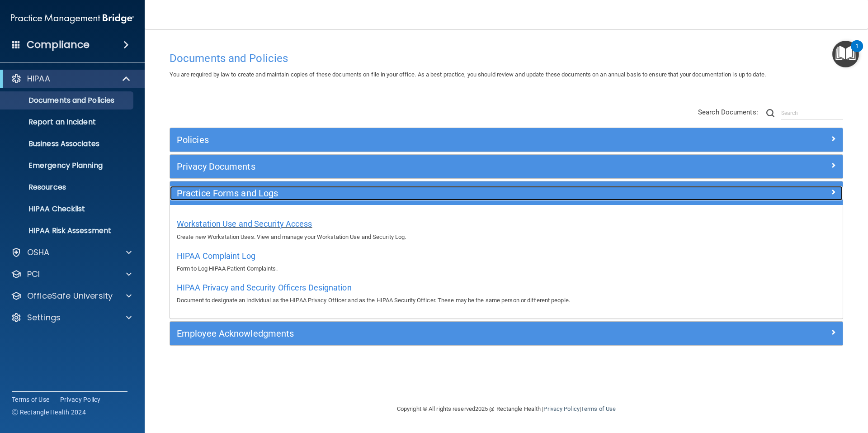 The image size is (868, 433). I want to click on p: HIPAA Checklist, so click(67, 209).